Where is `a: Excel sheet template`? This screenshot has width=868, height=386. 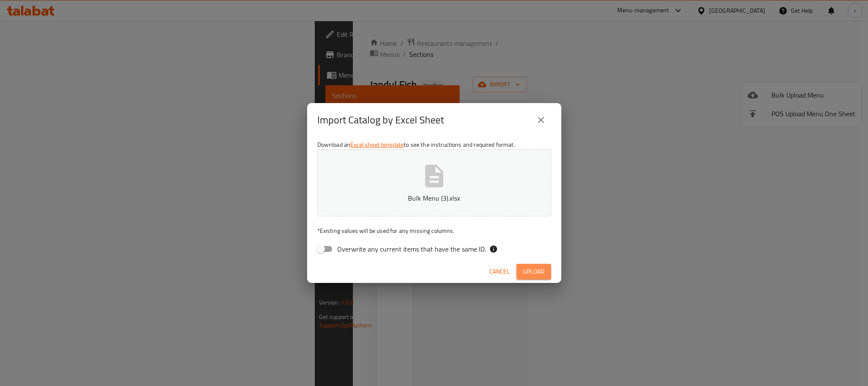
a: Excel sheet template is located at coordinates (377, 145).